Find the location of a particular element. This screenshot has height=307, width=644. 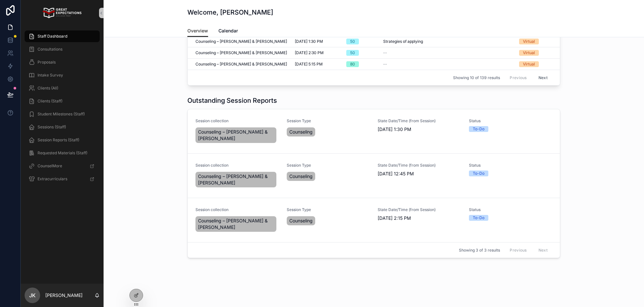

span: Session Reports (Staff) is located at coordinates (58, 140).